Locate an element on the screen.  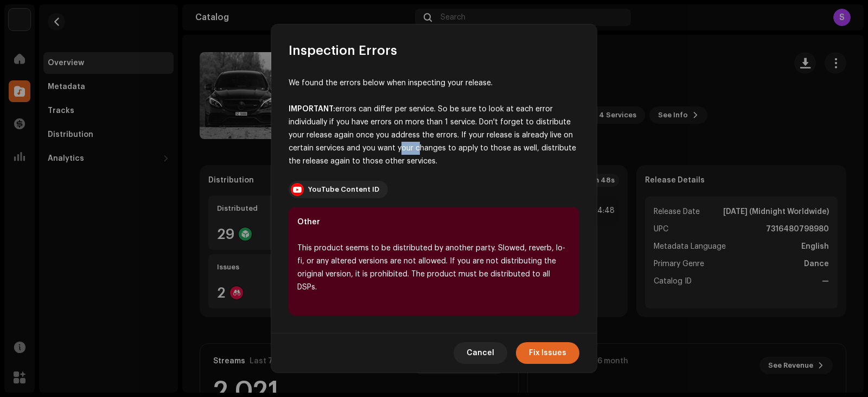
div: This product seems to be distributed by another party. Slowed, reverb, lo-fi, or any altered vers... is located at coordinates (434, 267).